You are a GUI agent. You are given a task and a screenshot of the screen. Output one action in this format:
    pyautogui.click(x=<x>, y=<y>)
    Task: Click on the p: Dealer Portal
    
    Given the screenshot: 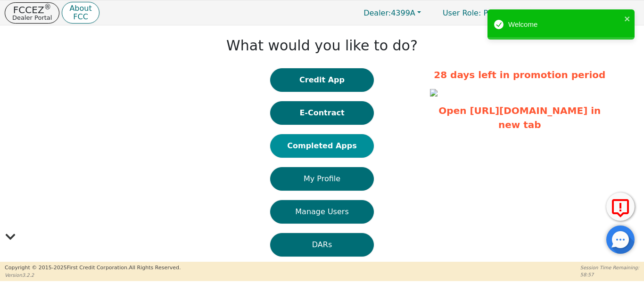 What is the action you would take?
    pyautogui.click(x=32, y=17)
    